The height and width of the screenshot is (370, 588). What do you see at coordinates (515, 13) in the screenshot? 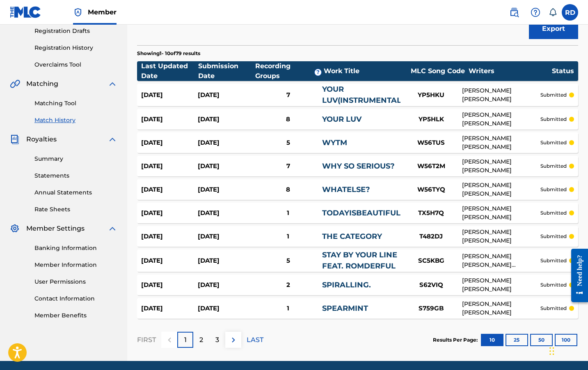
I see `a: Public Search` at bounding box center [515, 13].